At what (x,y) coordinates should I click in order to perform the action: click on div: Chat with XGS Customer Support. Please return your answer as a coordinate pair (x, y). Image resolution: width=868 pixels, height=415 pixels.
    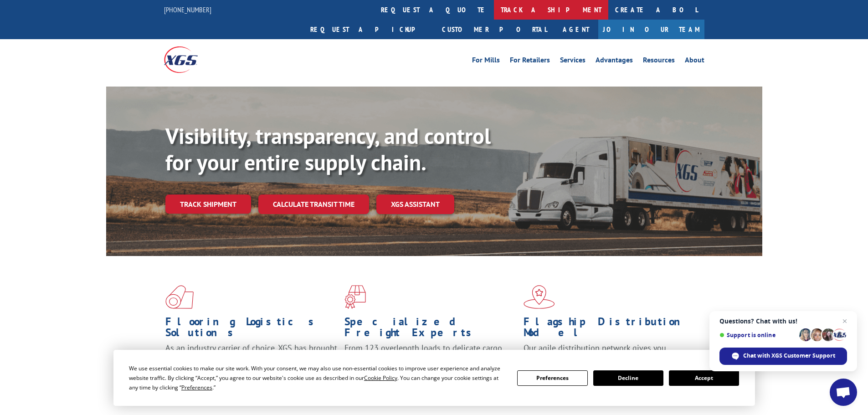
    Looking at the image, I should click on (783, 356).